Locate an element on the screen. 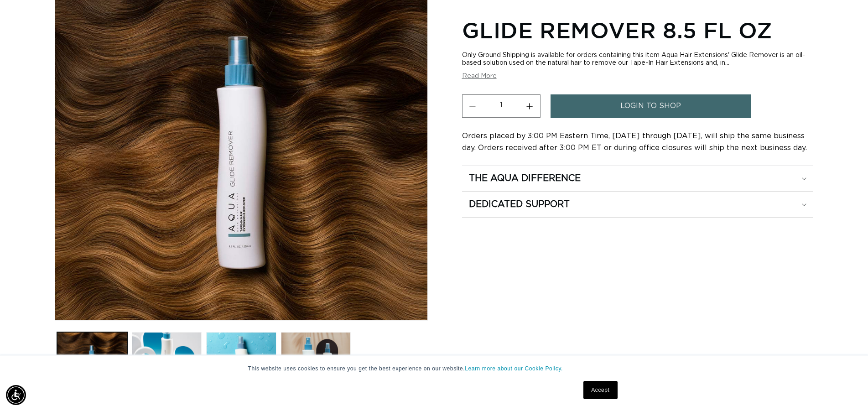 The image size is (868, 411). h2: Dedicated Support is located at coordinates (519, 205).